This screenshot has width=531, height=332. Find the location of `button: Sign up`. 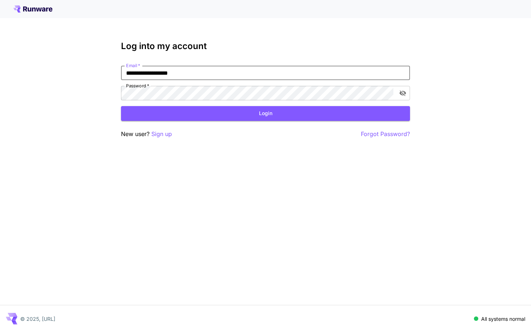

button: Sign up is located at coordinates (161, 134).